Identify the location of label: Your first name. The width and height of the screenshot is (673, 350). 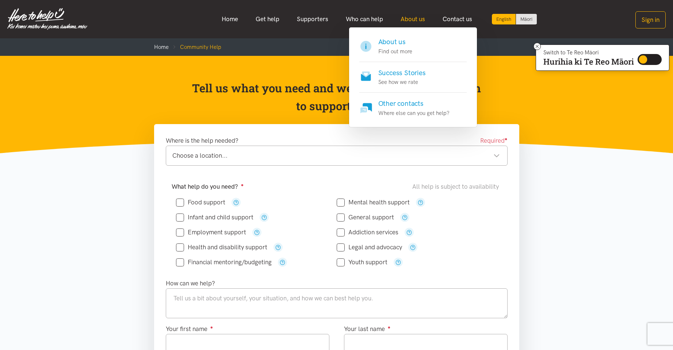
(189, 329).